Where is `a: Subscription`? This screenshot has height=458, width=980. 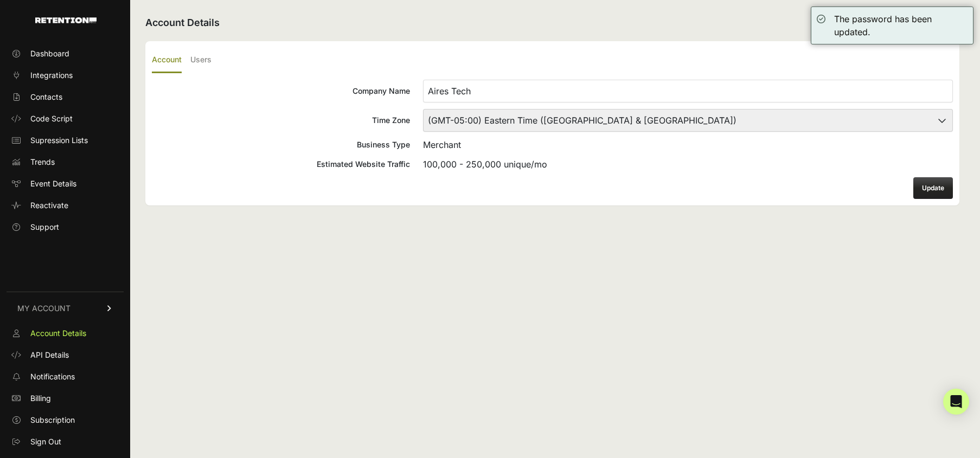
a: Subscription is located at coordinates (65, 420).